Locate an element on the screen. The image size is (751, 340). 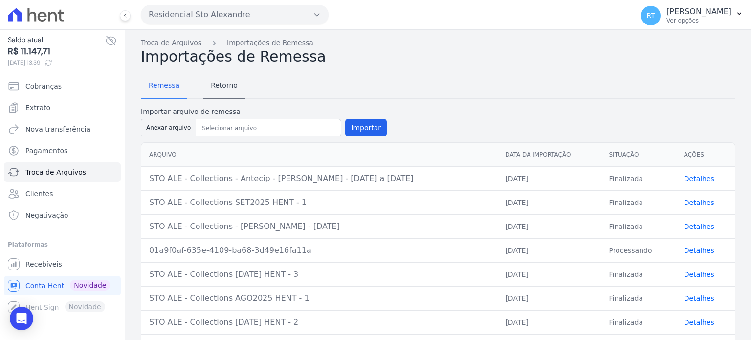
th: Ações is located at coordinates (705, 154).